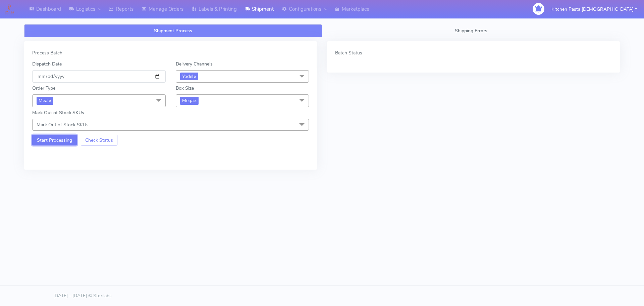 Image resolution: width=644 pixels, height=306 pixels. What do you see at coordinates (471, 30) in the screenshot?
I see `span: Shipping Errors` at bounding box center [471, 30].